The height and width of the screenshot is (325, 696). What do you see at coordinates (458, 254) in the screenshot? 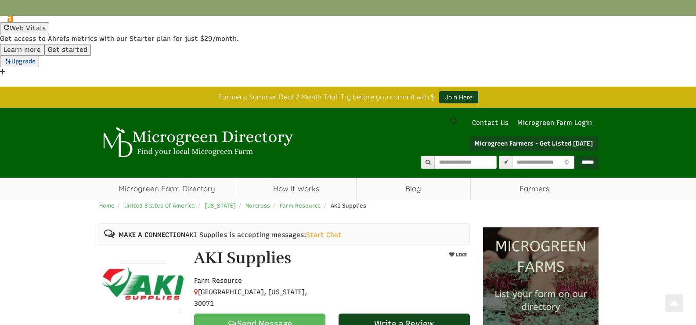
I see `button: LIKE` at bounding box center [458, 254].